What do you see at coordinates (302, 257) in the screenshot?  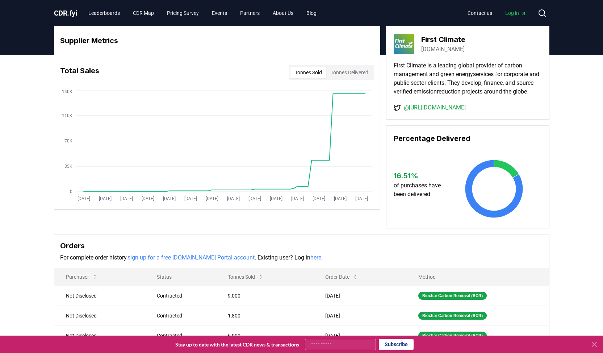 I see `p: For complete order history, . Existing user? Log in .` at bounding box center [302, 257].